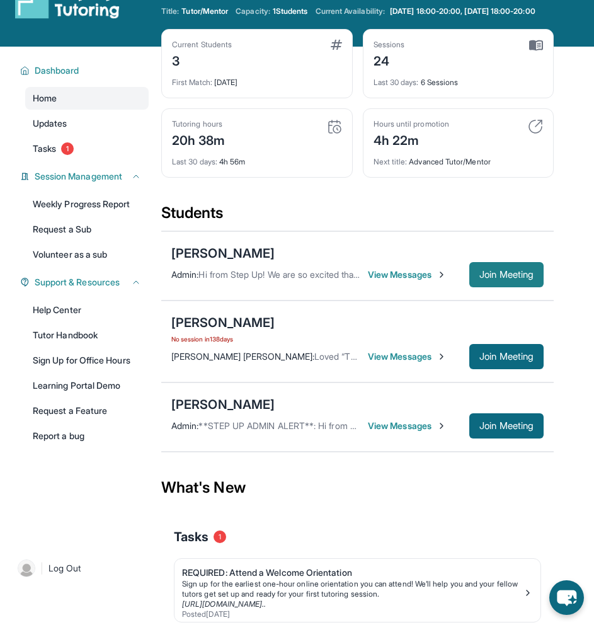 Image resolution: width=594 pixels, height=625 pixels. I want to click on div: 4h 56m, so click(257, 158).